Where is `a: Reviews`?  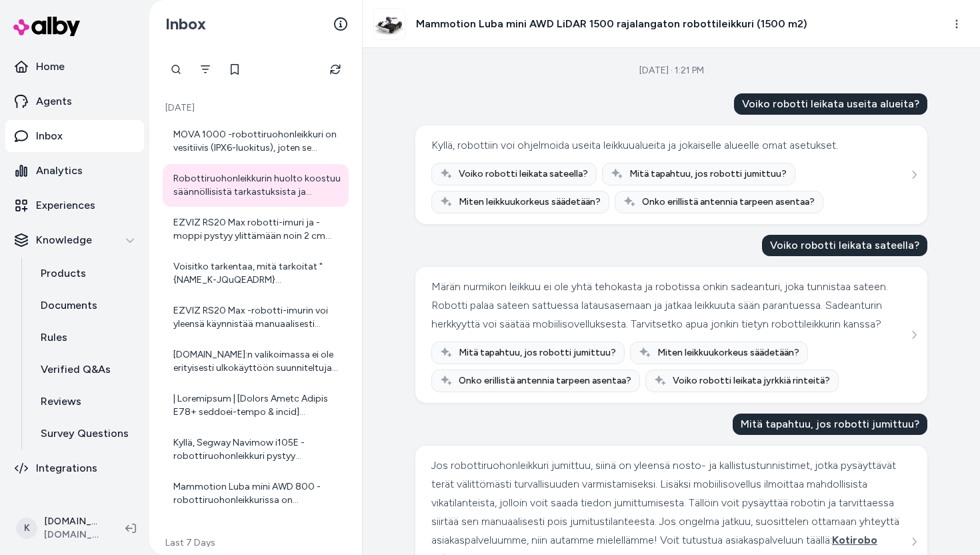 a: Reviews is located at coordinates (85, 401).